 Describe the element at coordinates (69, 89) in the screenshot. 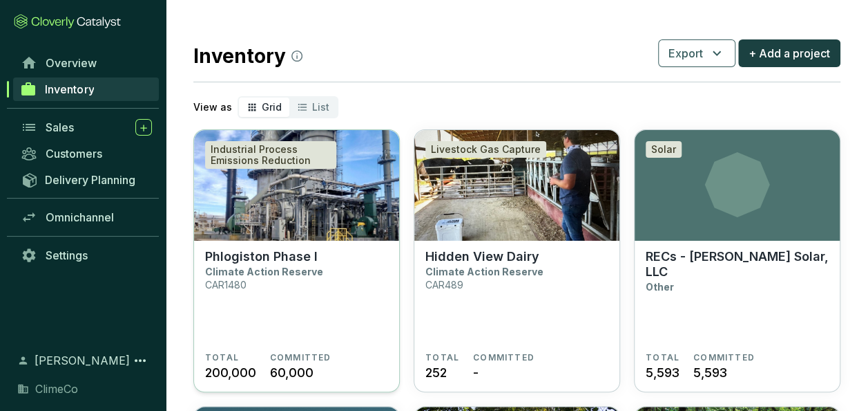

I see `span: Inventory` at that location.